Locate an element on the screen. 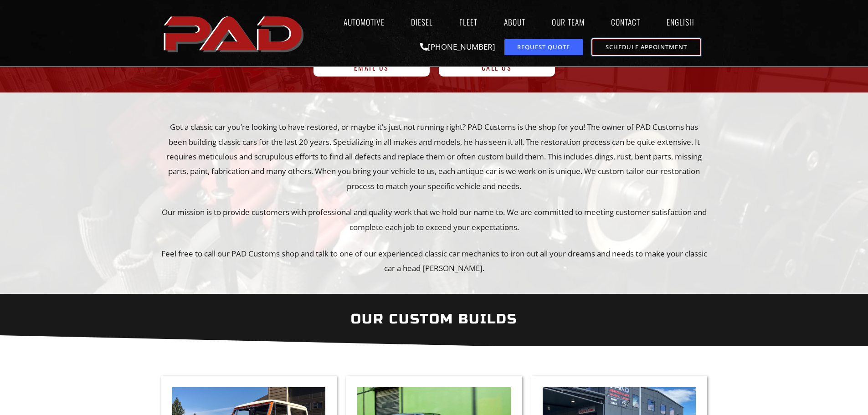 The width and height of the screenshot is (868, 415). p: Our mission is to provide customers with professional and quality work that we hold our name to. ... is located at coordinates (434, 220).